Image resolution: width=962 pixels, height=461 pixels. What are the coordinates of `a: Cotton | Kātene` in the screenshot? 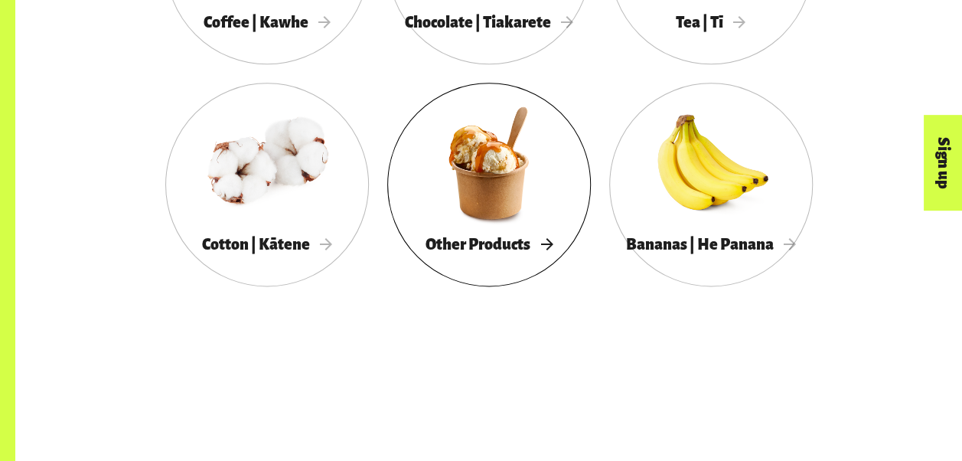 It's located at (267, 184).